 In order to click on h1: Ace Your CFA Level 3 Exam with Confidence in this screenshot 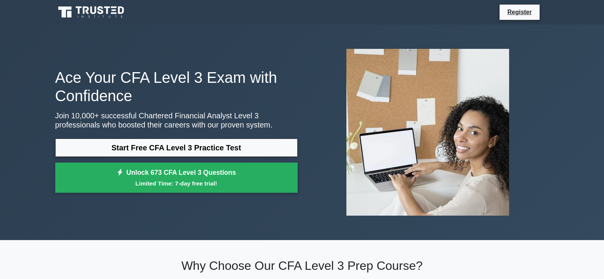, I will do `click(176, 87)`.